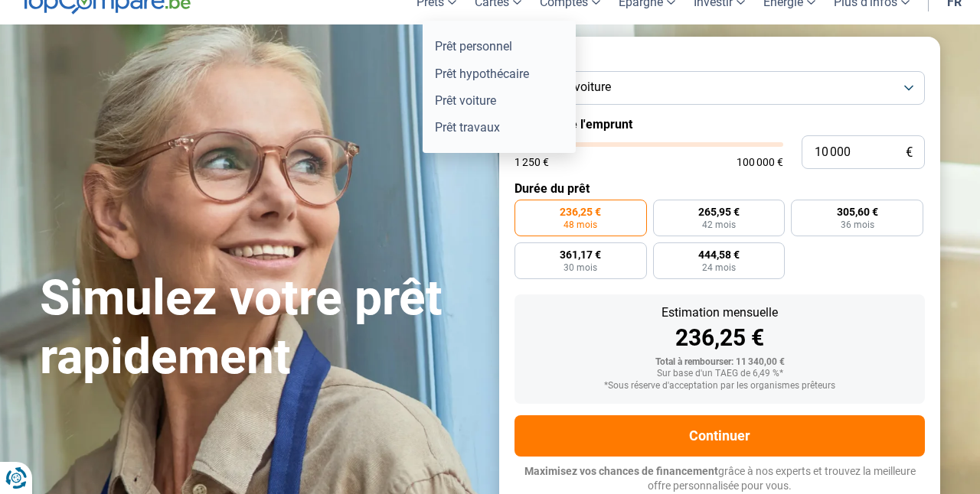 The width and height of the screenshot is (980, 494). Describe the element at coordinates (759, 162) in the screenshot. I see `span: 100 000 €` at that location.